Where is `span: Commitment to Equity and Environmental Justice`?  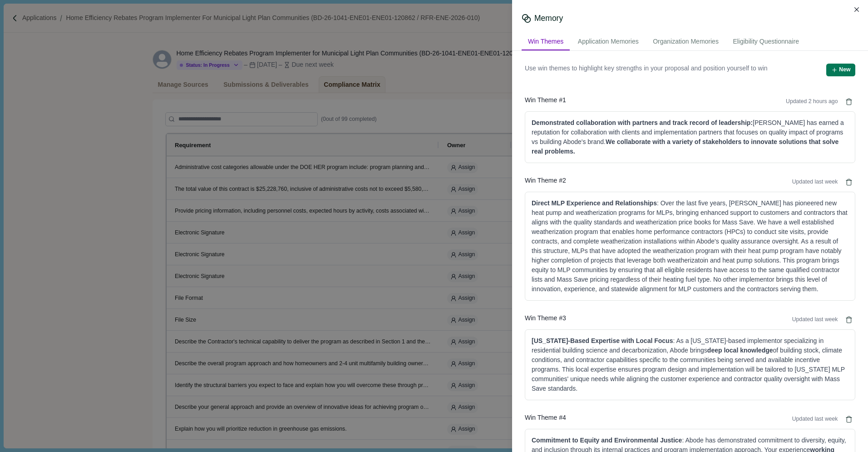 span: Commitment to Equity and Environmental Justice is located at coordinates (606, 440).